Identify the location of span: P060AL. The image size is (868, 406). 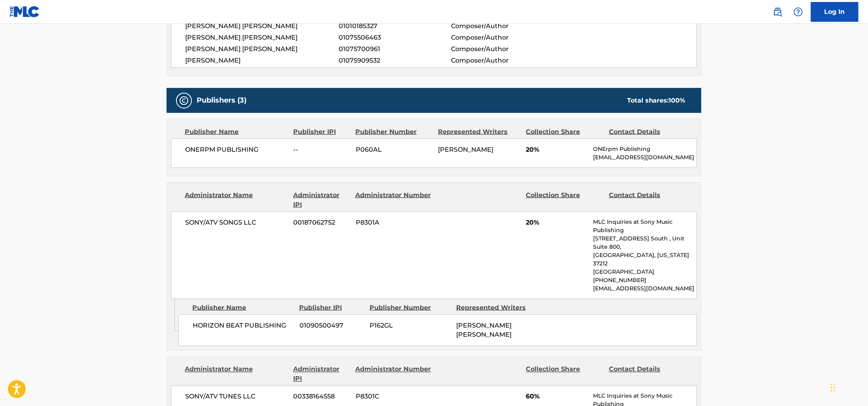
(394, 149).